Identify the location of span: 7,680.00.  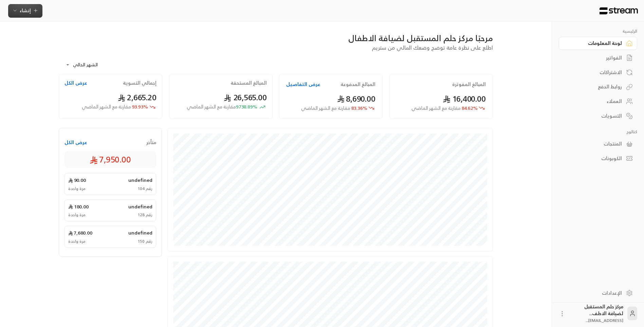
(80, 233).